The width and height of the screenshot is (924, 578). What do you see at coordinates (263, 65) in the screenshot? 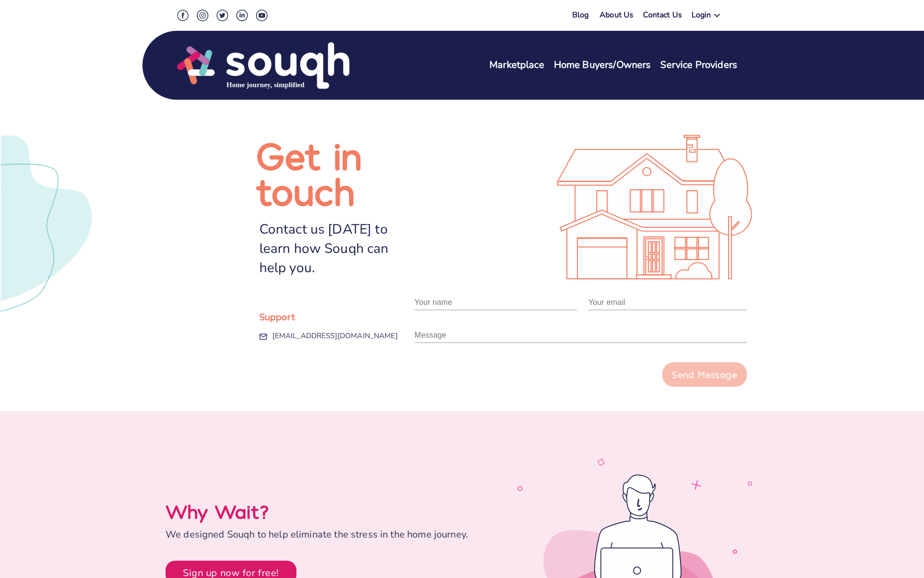
I see `img: Souqh Logo` at bounding box center [263, 65].